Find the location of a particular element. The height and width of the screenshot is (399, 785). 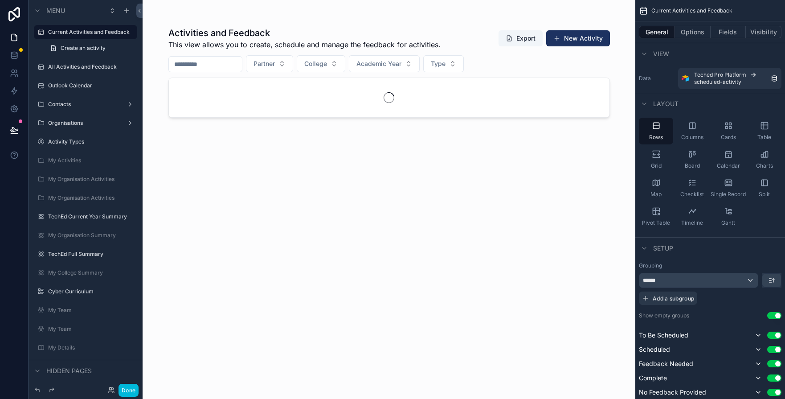

button: Checklist is located at coordinates (692, 188).